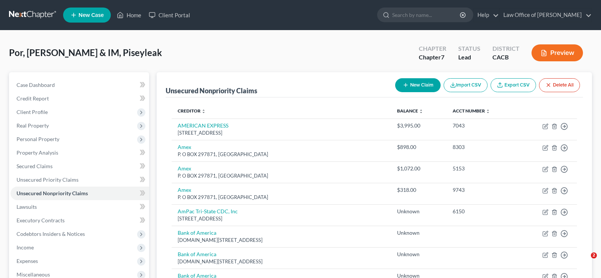  I want to click on button: New Claim, so click(418, 85).